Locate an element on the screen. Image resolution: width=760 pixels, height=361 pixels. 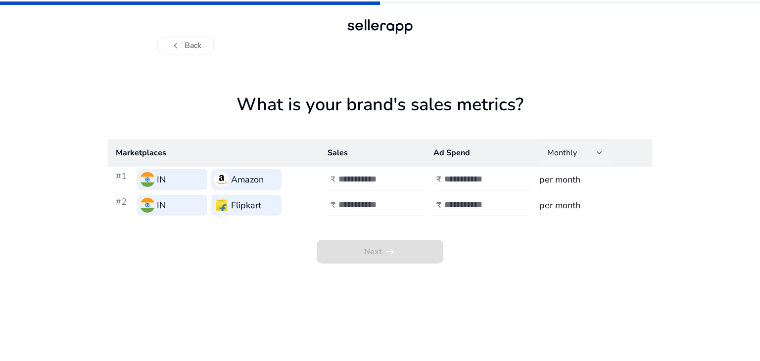
h3: #2 is located at coordinates (124, 205).